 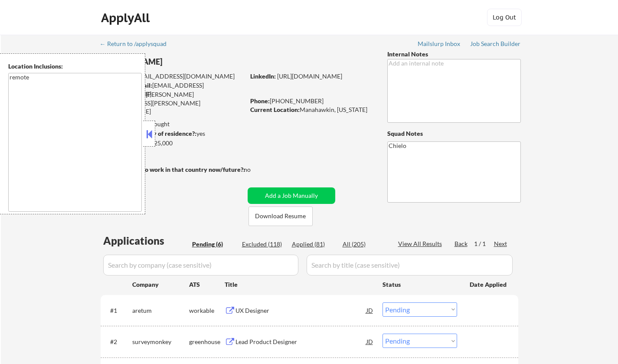 I want to click on strong: LinkedIn:, so click(x=263, y=76).